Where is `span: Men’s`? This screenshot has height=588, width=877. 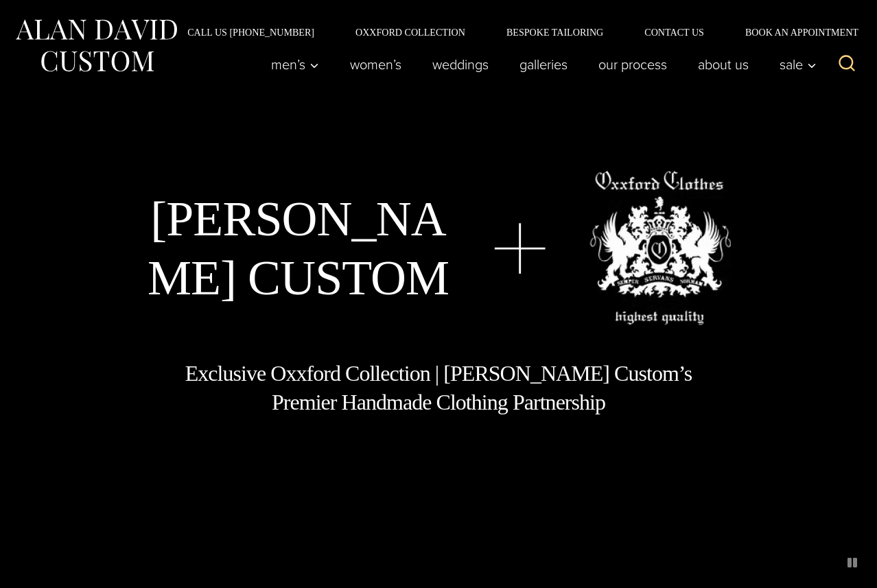
span: Men’s is located at coordinates (295, 64).